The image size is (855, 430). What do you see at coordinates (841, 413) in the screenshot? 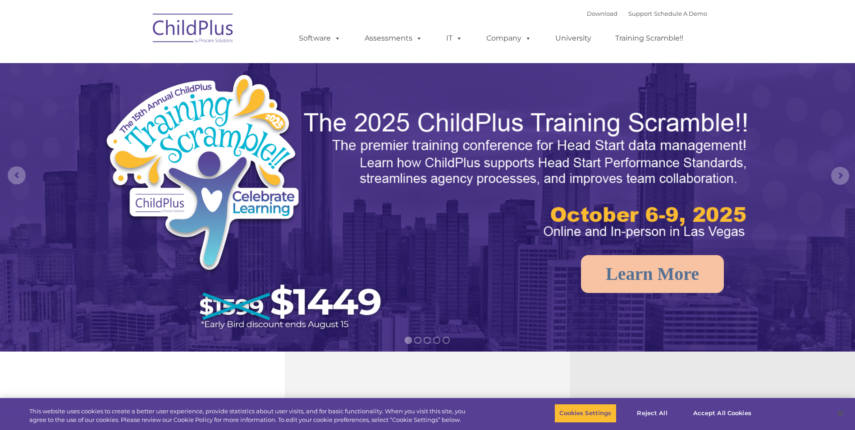
I see `button: Close` at bounding box center [841, 413].